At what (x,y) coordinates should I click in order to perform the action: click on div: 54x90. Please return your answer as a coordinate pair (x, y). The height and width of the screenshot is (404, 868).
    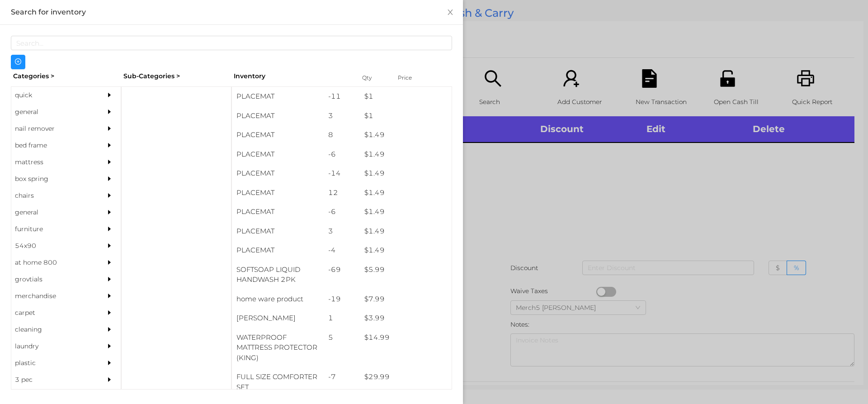
    Looking at the image, I should click on (52, 246).